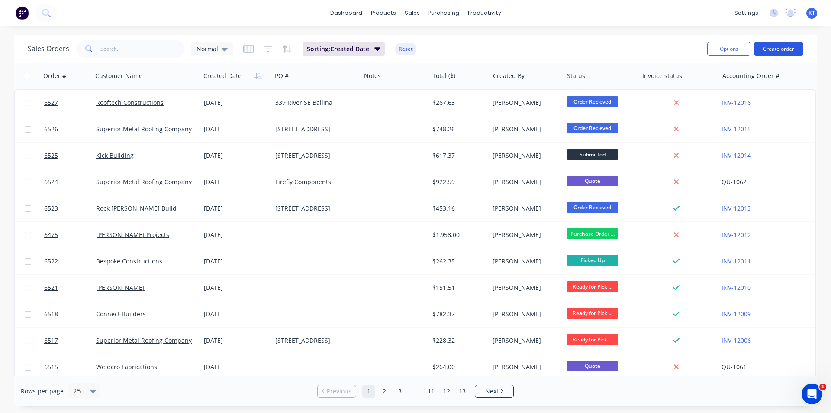  I want to click on div: Customer Name, so click(119, 76).